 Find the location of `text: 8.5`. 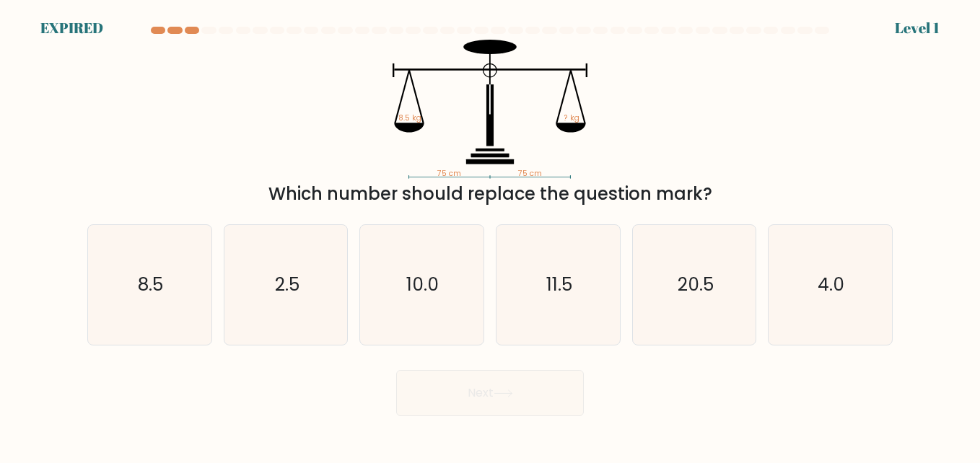

text: 8.5 is located at coordinates (150, 284).